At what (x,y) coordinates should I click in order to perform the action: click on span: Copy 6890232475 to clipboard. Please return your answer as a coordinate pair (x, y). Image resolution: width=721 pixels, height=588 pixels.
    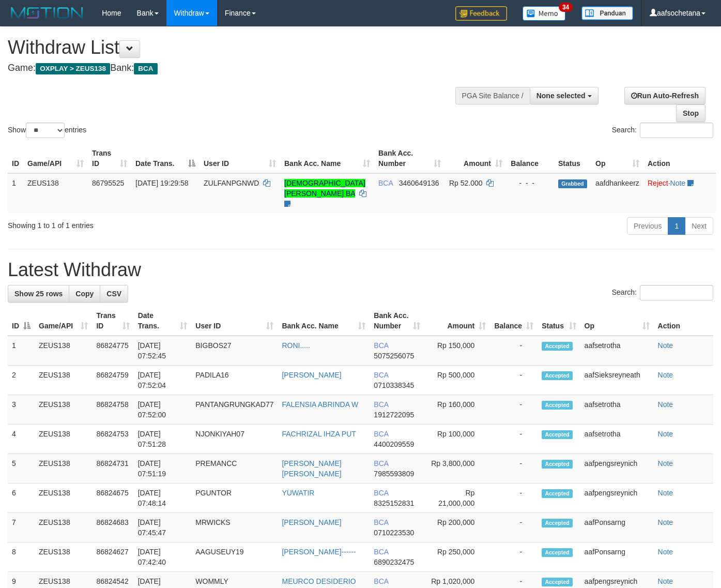
    Looking at the image, I should click on (394, 562).